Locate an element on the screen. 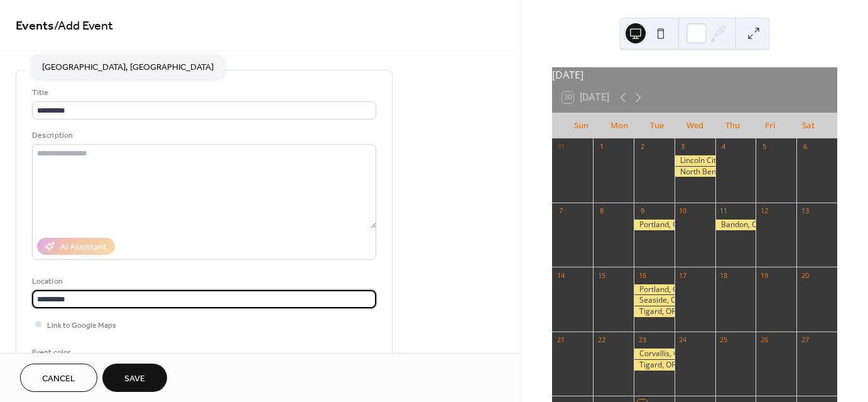  div: 31 is located at coordinates (560, 146).